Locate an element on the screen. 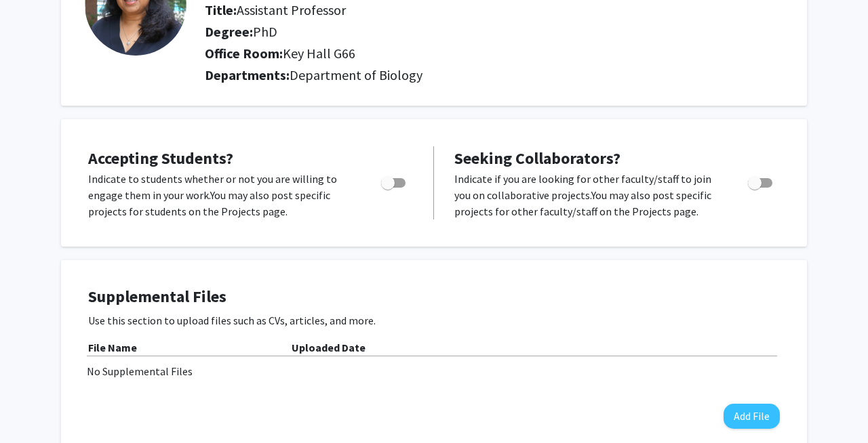 This screenshot has width=868, height=443. span: Seeking Collaborators? is located at coordinates (537, 158).